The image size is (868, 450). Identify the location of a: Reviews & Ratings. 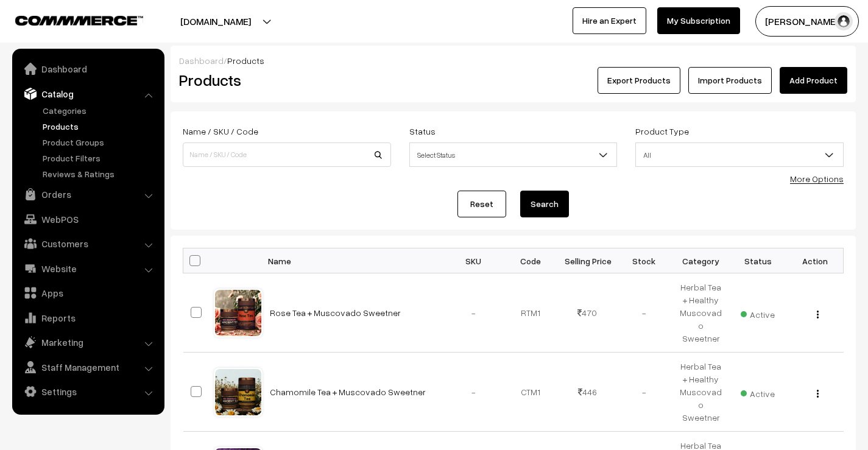
(100, 174).